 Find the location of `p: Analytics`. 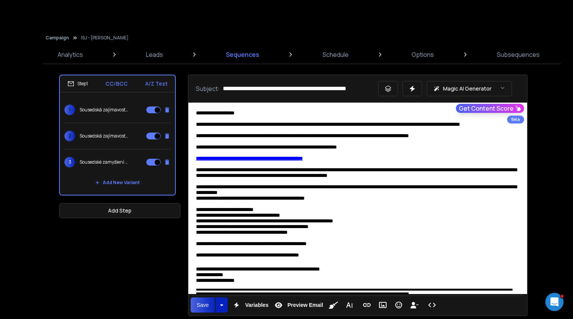

p: Analytics is located at coordinates (70, 55).